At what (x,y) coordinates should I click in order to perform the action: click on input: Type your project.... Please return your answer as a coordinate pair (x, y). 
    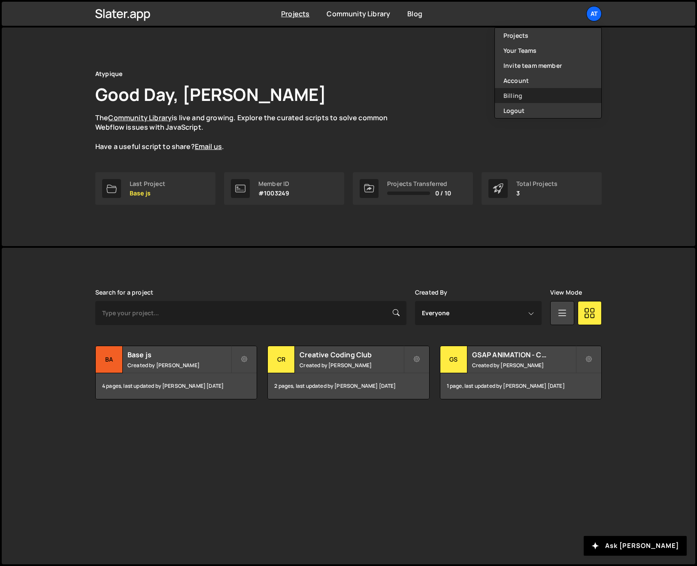
    Looking at the image, I should click on (251, 313).